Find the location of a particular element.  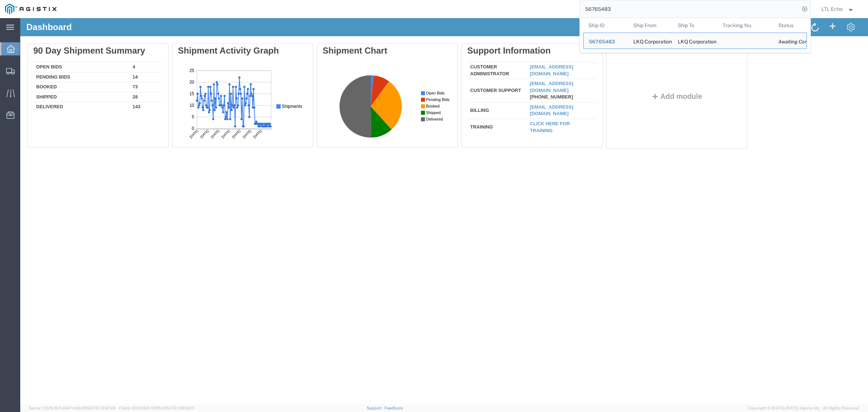

text: 20 is located at coordinates (14, 17).